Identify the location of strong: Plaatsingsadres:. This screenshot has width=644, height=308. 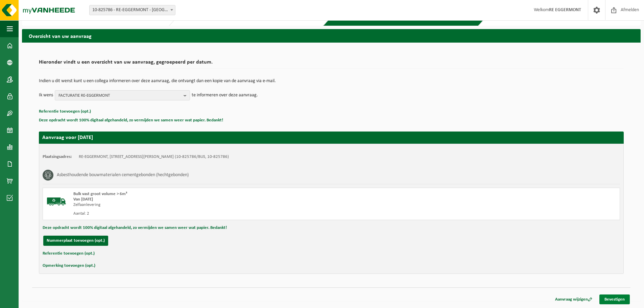
(57, 156).